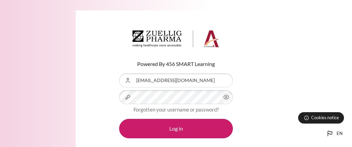  What do you see at coordinates (321, 118) in the screenshot?
I see `button: Cookies notice` at bounding box center [321, 118].